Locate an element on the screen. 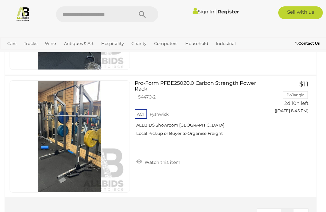 Image resolution: width=326 pixels, height=212 pixels. img: 54470-2a.jpg is located at coordinates (70, 136).